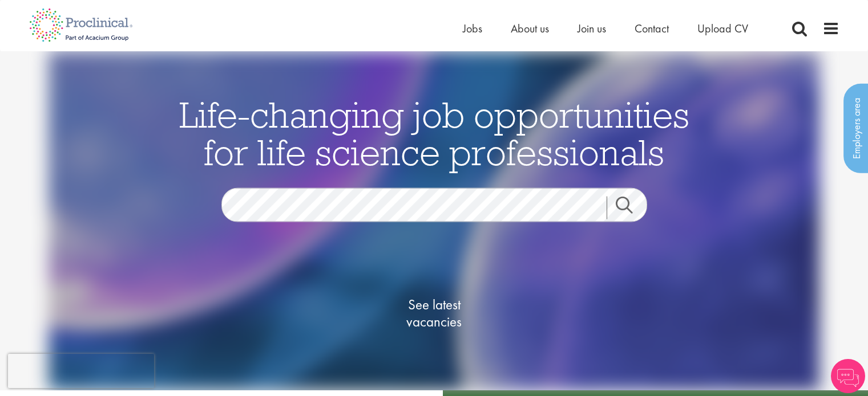 This screenshot has width=868, height=396. What do you see at coordinates (434, 133) in the screenshot?
I see `span: Life-changing job opportunities for life science professionals` at bounding box center [434, 133].